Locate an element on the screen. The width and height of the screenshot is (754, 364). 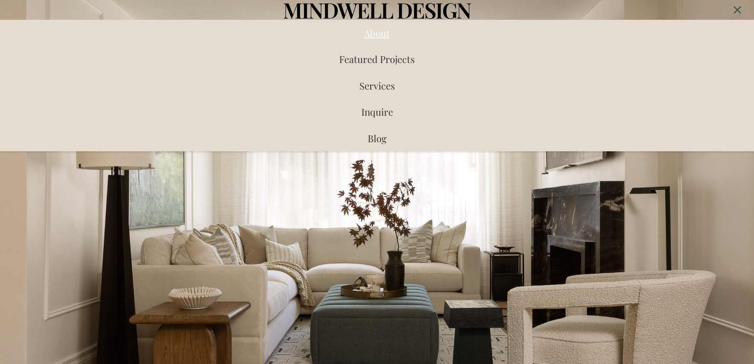
a: Featured Projects is located at coordinates (377, 59).